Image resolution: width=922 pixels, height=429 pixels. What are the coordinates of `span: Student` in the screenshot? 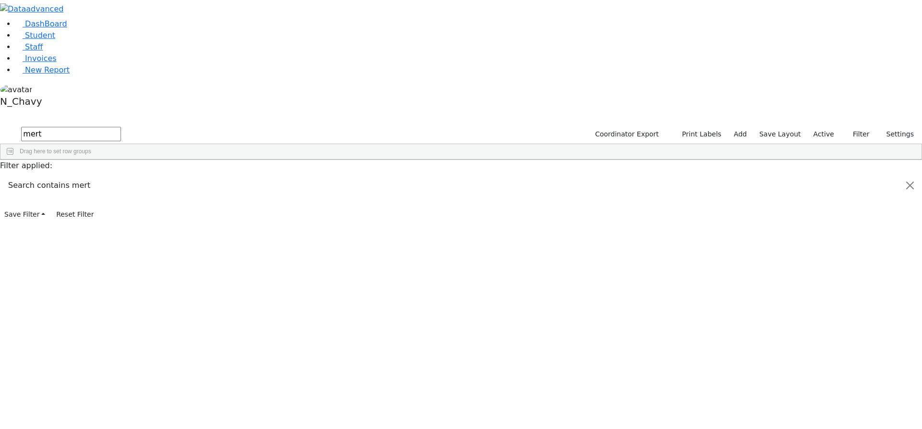 It's located at (40, 35).